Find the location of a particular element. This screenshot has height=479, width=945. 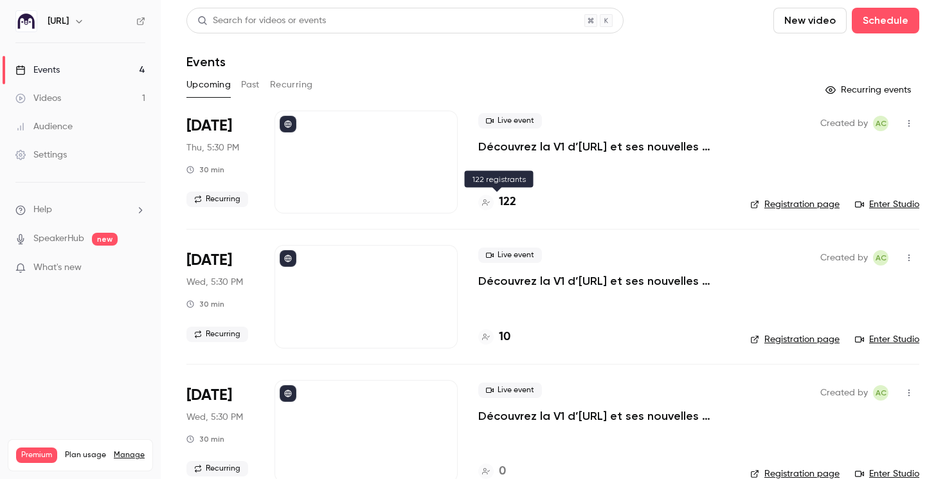

span: Help is located at coordinates (42, 210).